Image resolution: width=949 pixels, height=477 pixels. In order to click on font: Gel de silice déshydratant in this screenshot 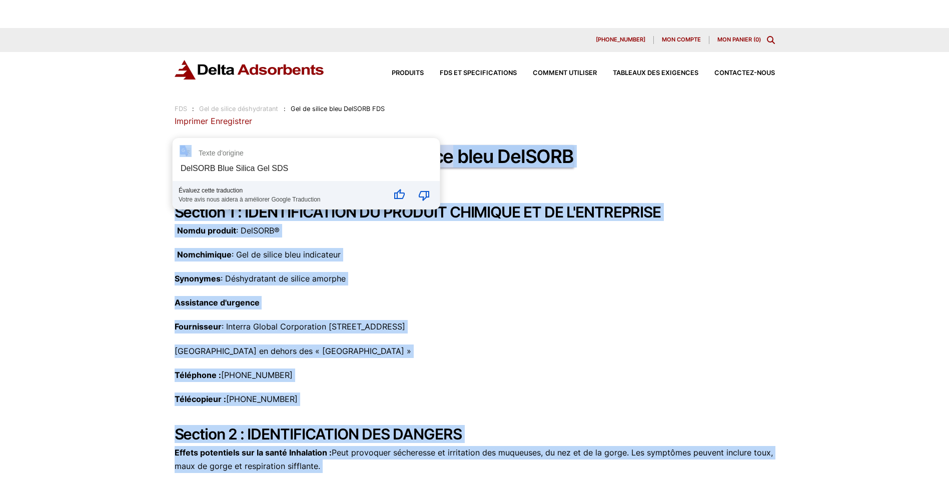, I will do `click(239, 109)`.